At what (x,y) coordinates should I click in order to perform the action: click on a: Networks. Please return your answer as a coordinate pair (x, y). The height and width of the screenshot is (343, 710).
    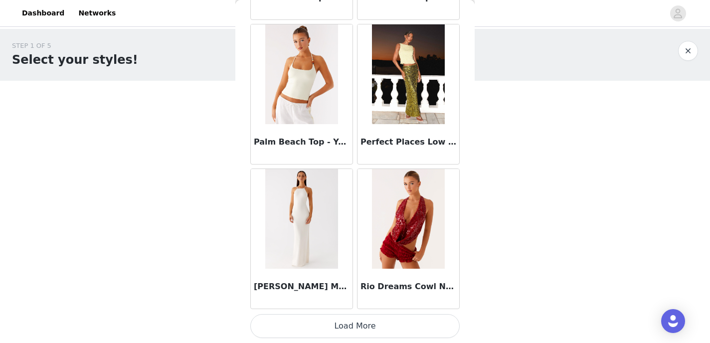
    Looking at the image, I should click on (97, 13).